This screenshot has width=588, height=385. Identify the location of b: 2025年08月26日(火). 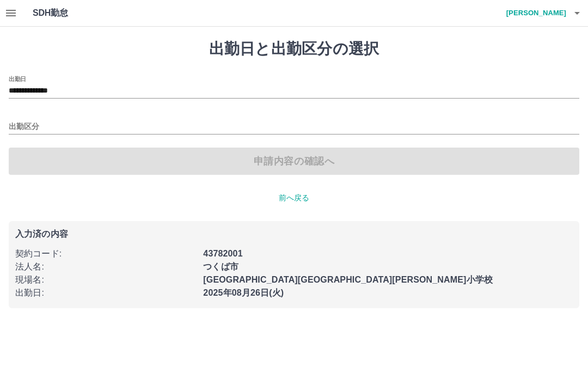
(243, 292).